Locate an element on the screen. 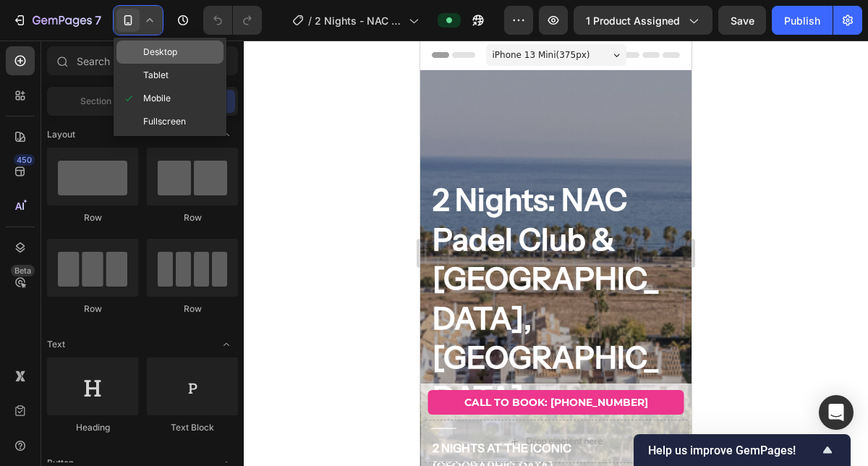  div: Publish is located at coordinates (803, 20).